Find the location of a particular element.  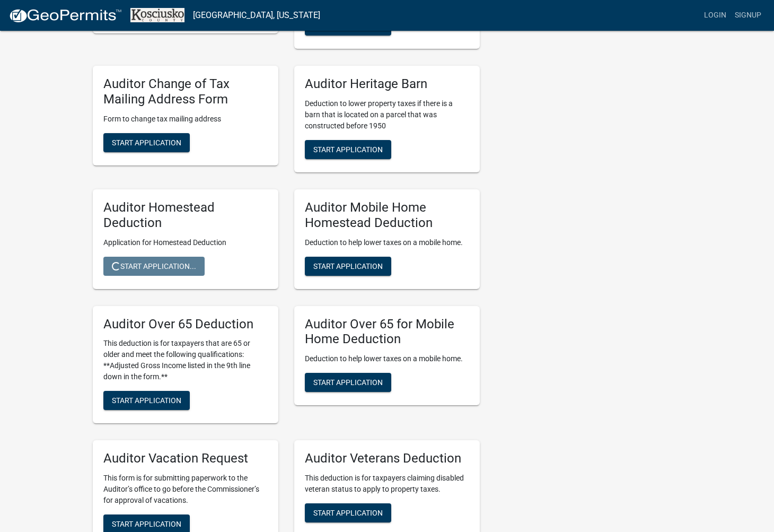

button: Start Application... is located at coordinates (154, 266).